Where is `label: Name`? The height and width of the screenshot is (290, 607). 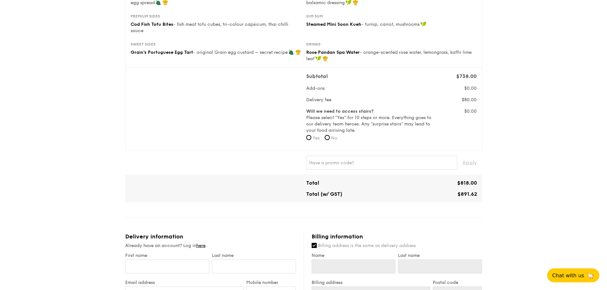 label: Name is located at coordinates (354, 256).